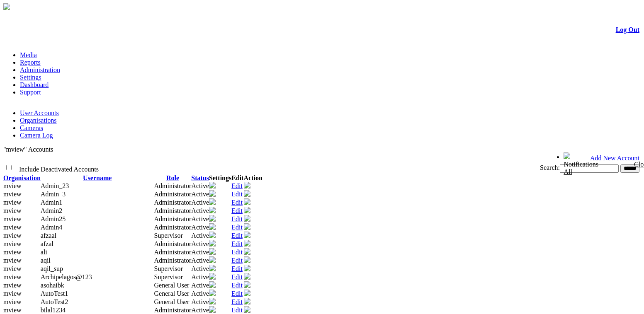  What do you see at coordinates (55, 302) in the screenshot?
I see `span: AutoTest2` at bounding box center [55, 302].